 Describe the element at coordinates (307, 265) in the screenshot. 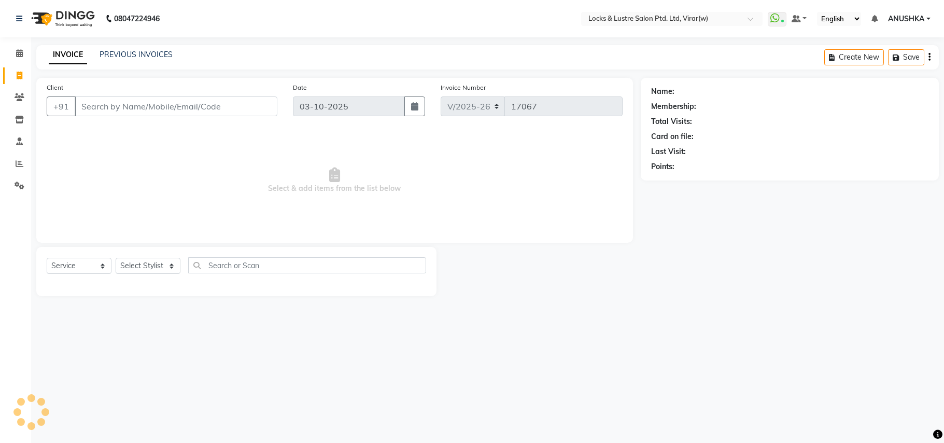

I see `input: Search or Scan` at that location.